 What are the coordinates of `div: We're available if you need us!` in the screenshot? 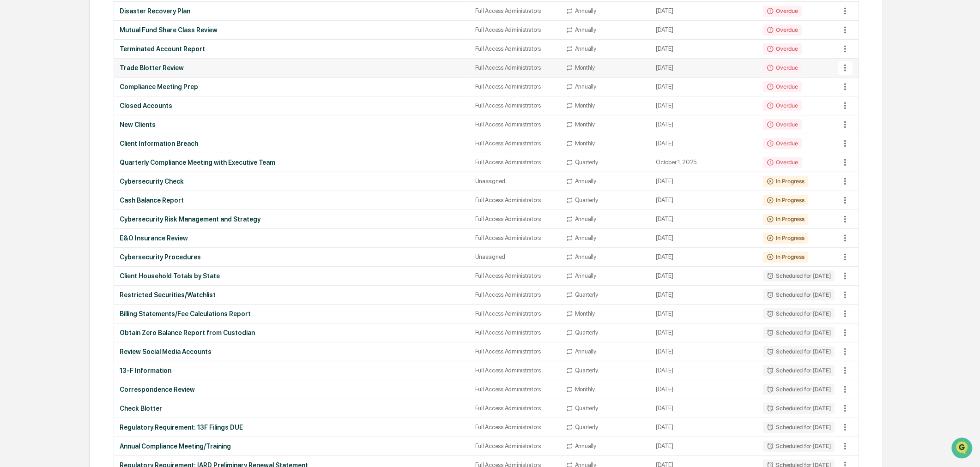 It's located at (74, 143).